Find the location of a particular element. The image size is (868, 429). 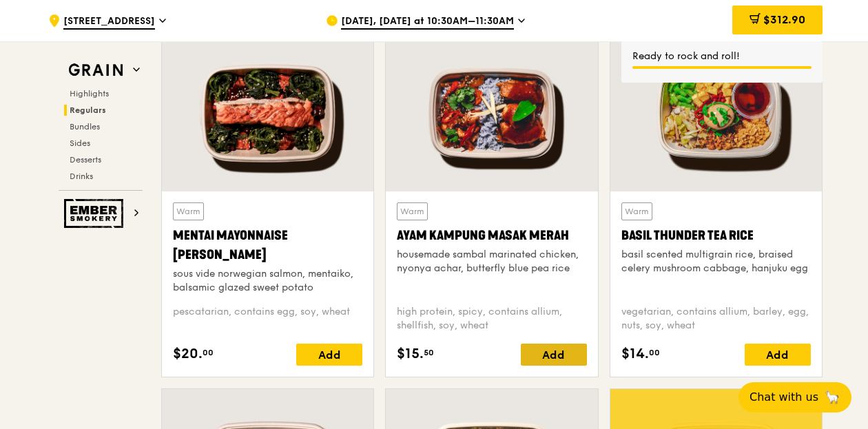

div: Ayam Kampung Masak Merah is located at coordinates (491, 236).